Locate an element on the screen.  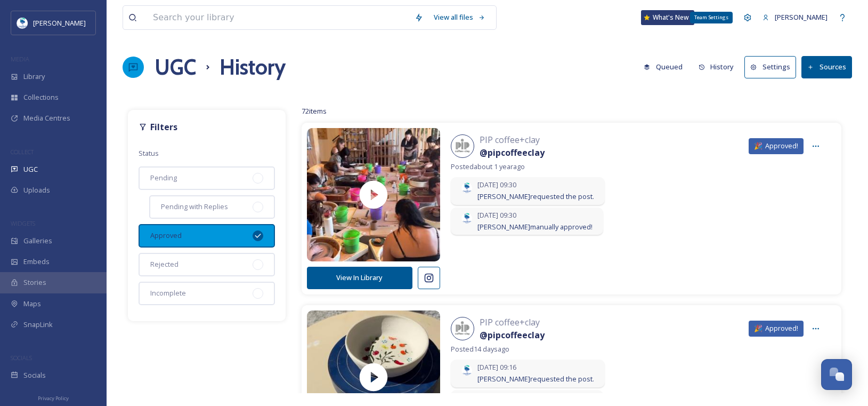
button: History is located at coordinates (717, 67).